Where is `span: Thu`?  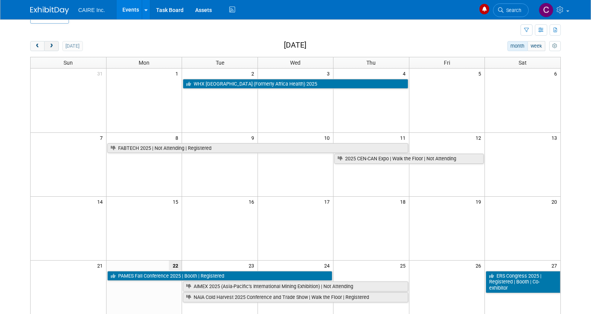
span: Thu is located at coordinates (371, 63).